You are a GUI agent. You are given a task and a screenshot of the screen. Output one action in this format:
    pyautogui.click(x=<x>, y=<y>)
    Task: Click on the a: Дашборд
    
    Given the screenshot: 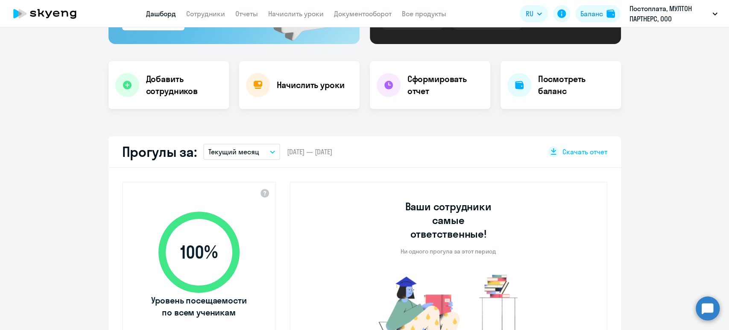 What is the action you would take?
    pyautogui.click(x=161, y=14)
    